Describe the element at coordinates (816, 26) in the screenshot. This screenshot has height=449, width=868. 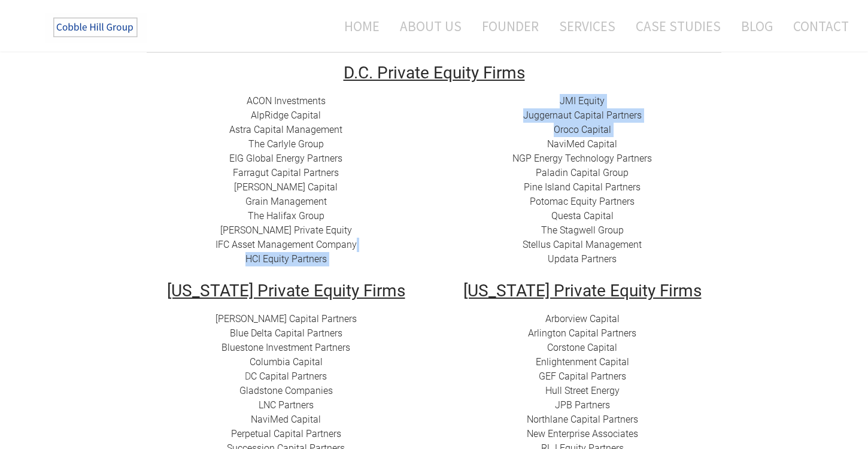
I see `a: Contact` at that location.